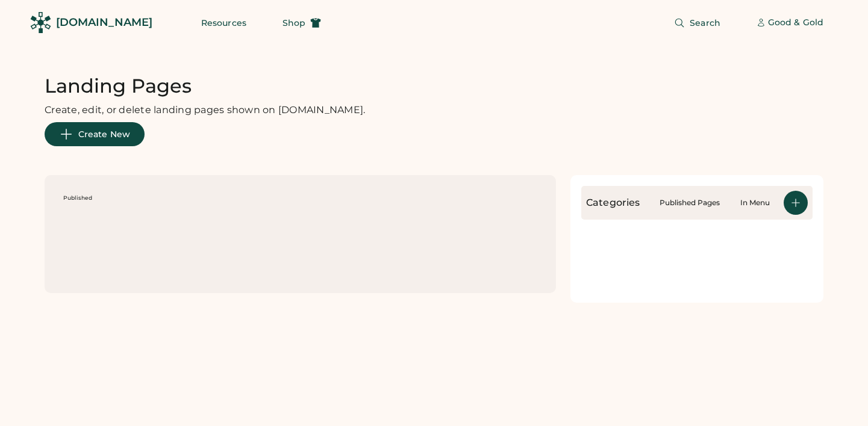 The height and width of the screenshot is (426, 868). What do you see at coordinates (617, 203) in the screenshot?
I see `div: Categories` at bounding box center [617, 203].